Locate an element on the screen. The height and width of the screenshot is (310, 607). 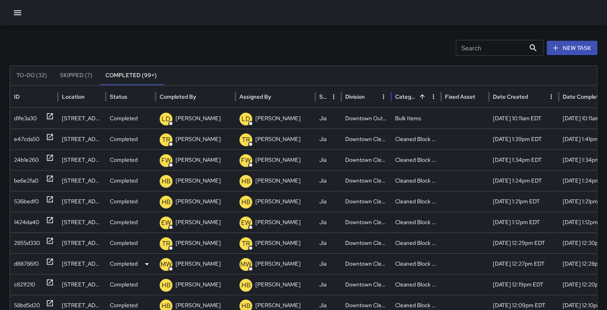
button: Sort is located at coordinates (422, 97).